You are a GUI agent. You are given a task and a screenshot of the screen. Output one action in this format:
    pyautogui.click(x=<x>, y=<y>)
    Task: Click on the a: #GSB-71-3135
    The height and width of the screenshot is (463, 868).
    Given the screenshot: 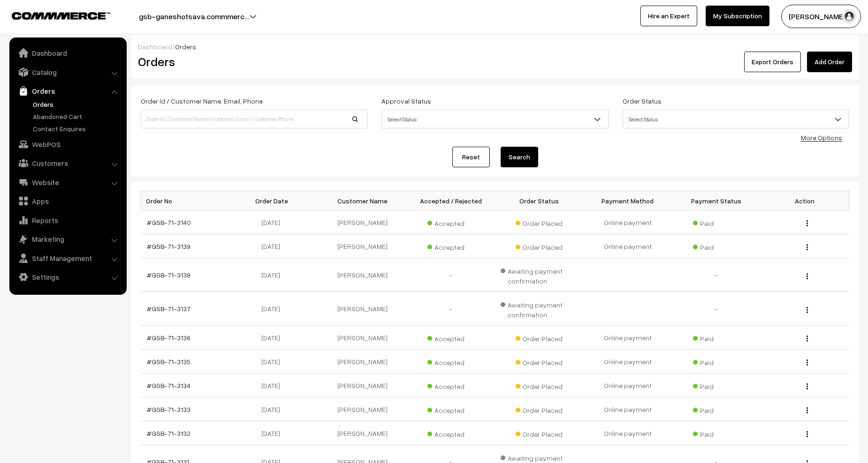 What is the action you would take?
    pyautogui.click(x=168, y=362)
    